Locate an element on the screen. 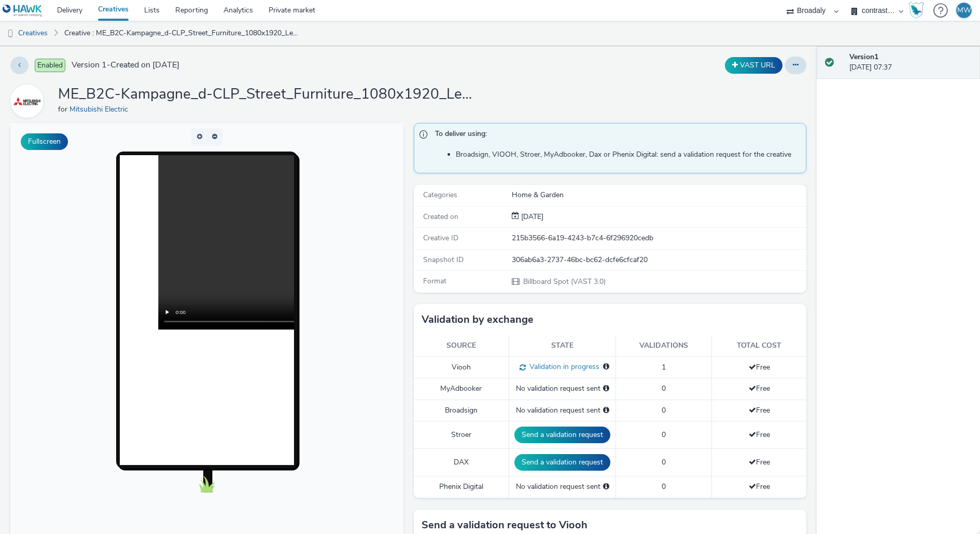 The image size is (980, 534). h3: Send a validation request to Viooh is located at coordinates (505, 525).